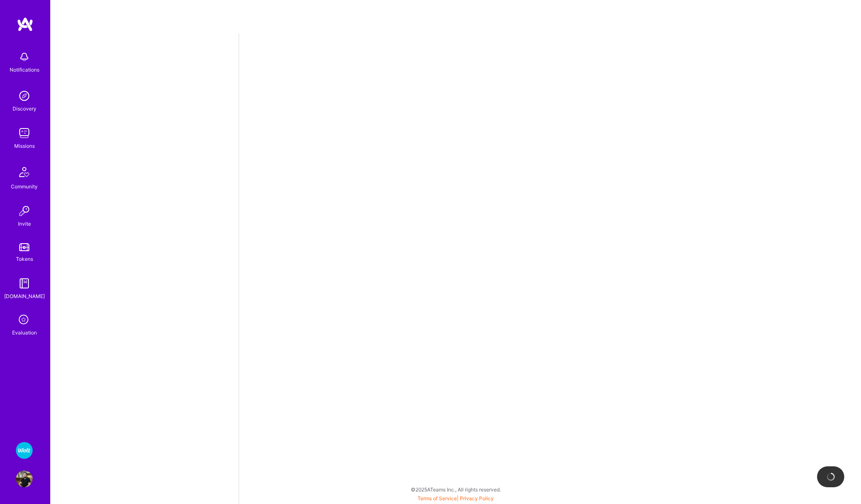  What do you see at coordinates (25, 320) in the screenshot?
I see `i: icon SelectionTeam` at bounding box center [25, 320].